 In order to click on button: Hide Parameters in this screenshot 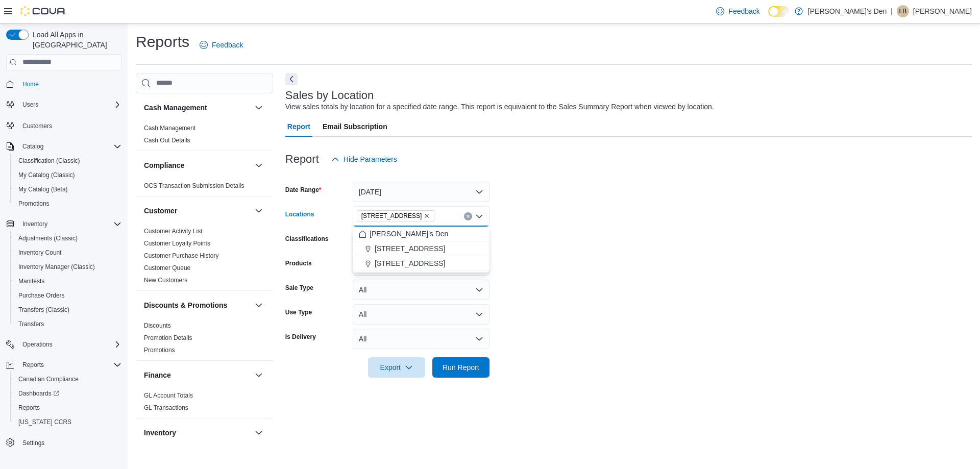, I will do `click(363, 159)`.